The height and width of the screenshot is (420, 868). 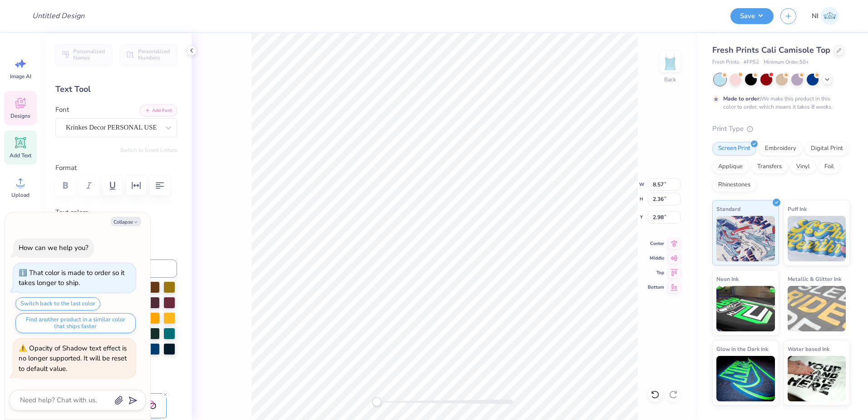 I want to click on span: Designs, so click(x=20, y=116).